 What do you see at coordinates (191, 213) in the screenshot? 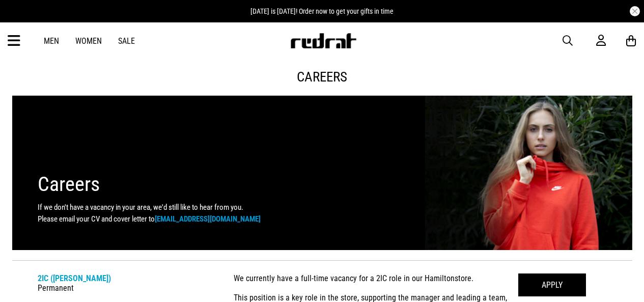
I see `p: If we don't have a vacancy in your area, we'd still like to hear from you. Please email your CV a...` at bounding box center [191, 213].